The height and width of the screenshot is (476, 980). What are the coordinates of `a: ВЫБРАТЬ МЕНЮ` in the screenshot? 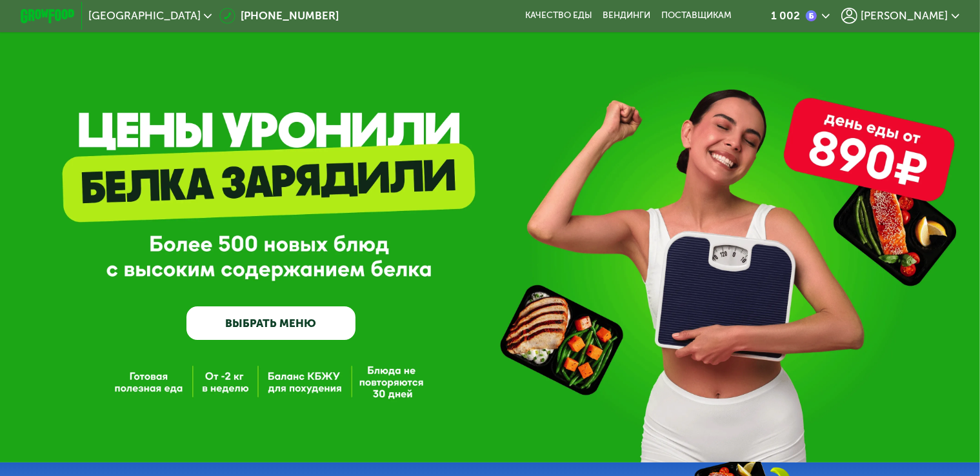 It's located at (270, 323).